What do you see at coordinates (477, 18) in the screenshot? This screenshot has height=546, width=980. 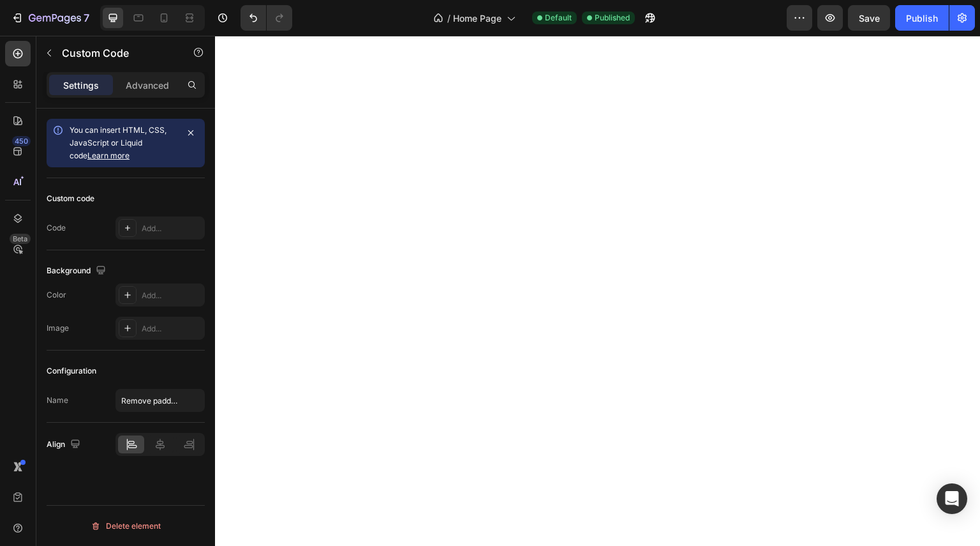 I see `span: Home Page` at bounding box center [477, 18].